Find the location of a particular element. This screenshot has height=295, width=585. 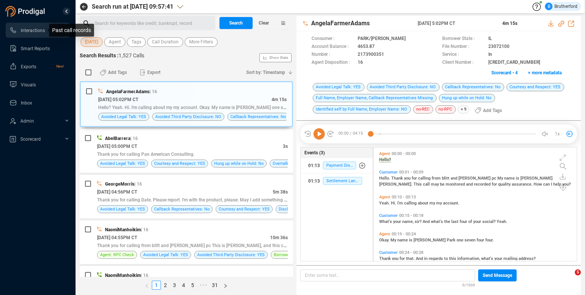

button: More Filters is located at coordinates (201, 42).